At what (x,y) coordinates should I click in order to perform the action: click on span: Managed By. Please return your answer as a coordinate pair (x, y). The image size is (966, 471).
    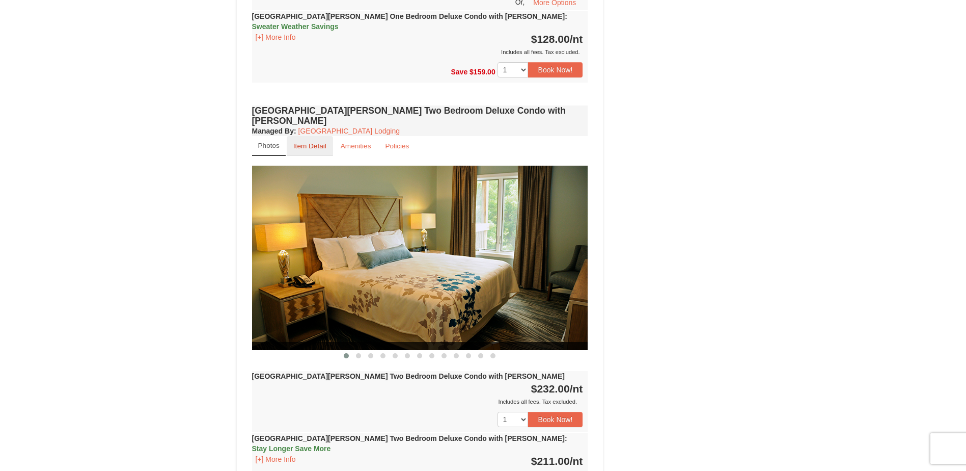
    Looking at the image, I should click on (273, 131).